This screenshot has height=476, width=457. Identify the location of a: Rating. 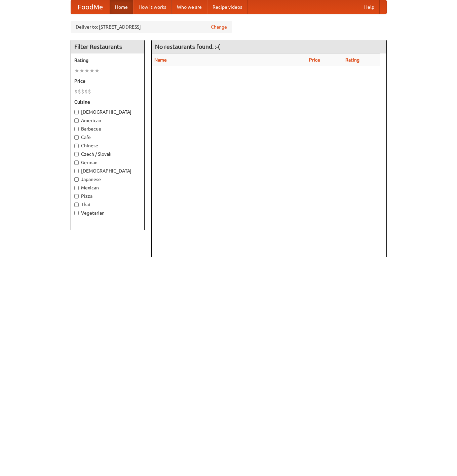
(352, 60).